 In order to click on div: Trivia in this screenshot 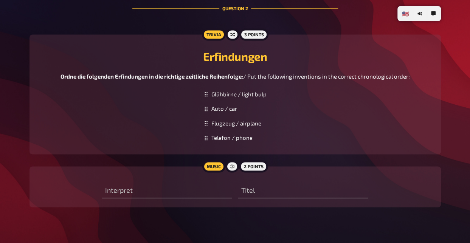, I will do `click(213, 34)`.